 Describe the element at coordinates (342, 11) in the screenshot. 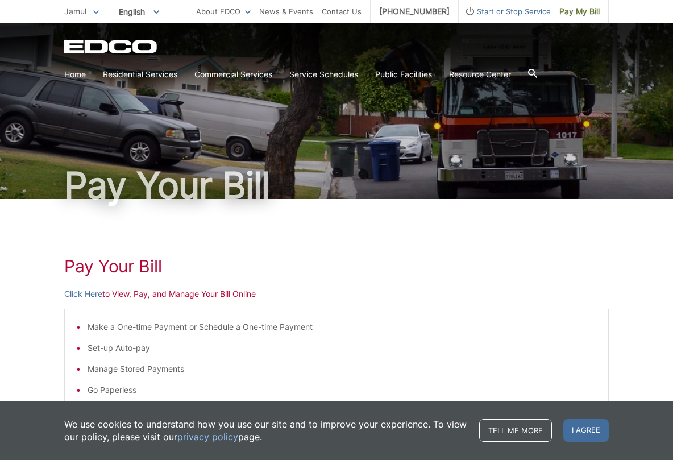

I see `a: Contact Us` at that location.